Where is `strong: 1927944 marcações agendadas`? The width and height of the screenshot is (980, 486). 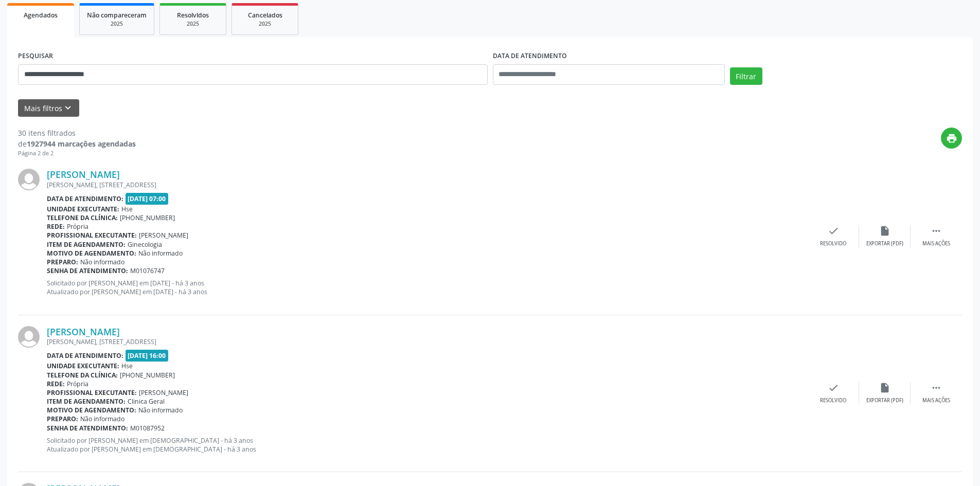
strong: 1927944 marcações agendadas is located at coordinates (81, 144).